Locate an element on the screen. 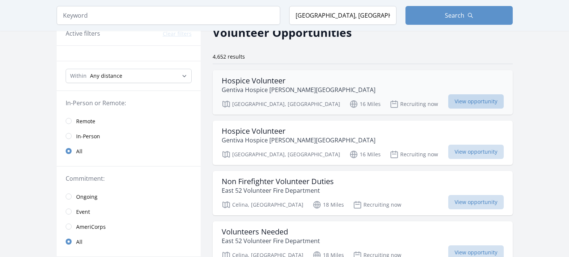  input: Location is located at coordinates (343, 15).